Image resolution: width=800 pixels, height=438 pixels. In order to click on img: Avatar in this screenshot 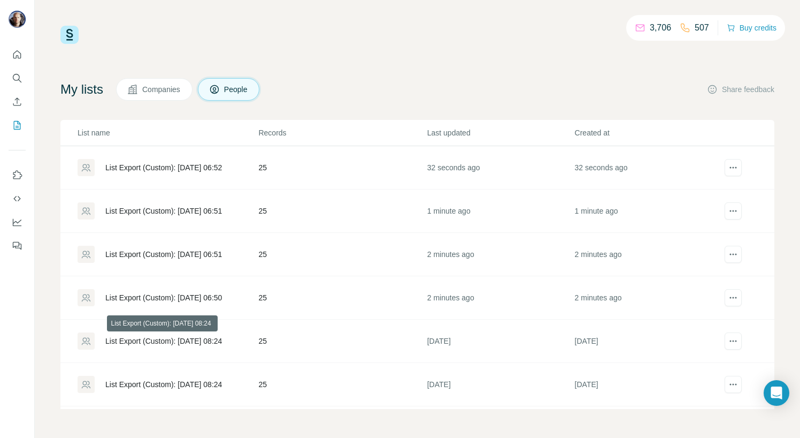, I will do `click(17, 19)`.